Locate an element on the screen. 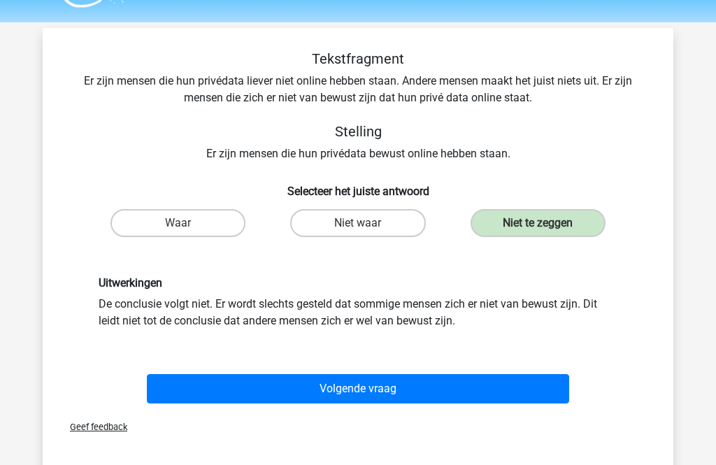 Image resolution: width=716 pixels, height=465 pixels. h6: Uitwerkingen is located at coordinates (358, 283).